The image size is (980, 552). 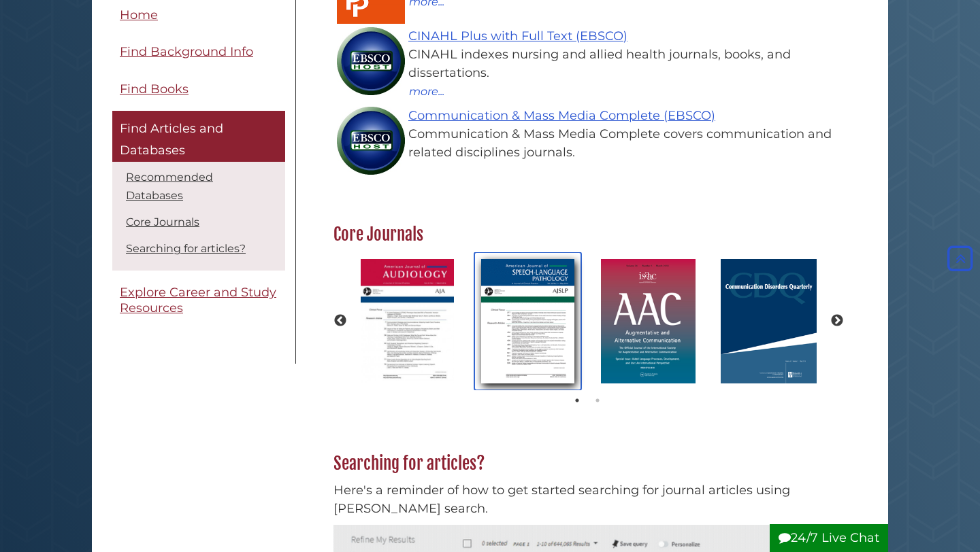 What do you see at coordinates (648, 321) in the screenshot?
I see `img: Augmentative and Alternative Communication` at bounding box center [648, 321].